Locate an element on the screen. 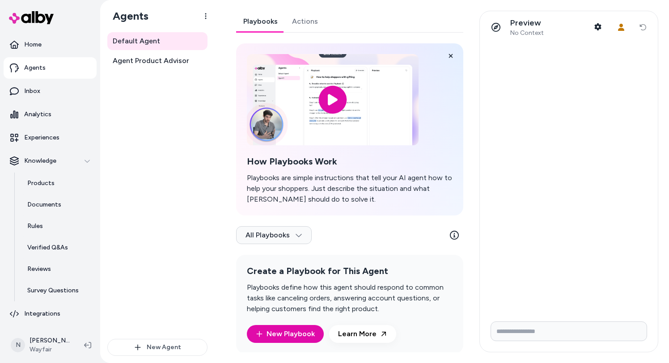 This screenshot has width=669, height=363. p: Knowledge is located at coordinates (40, 161).